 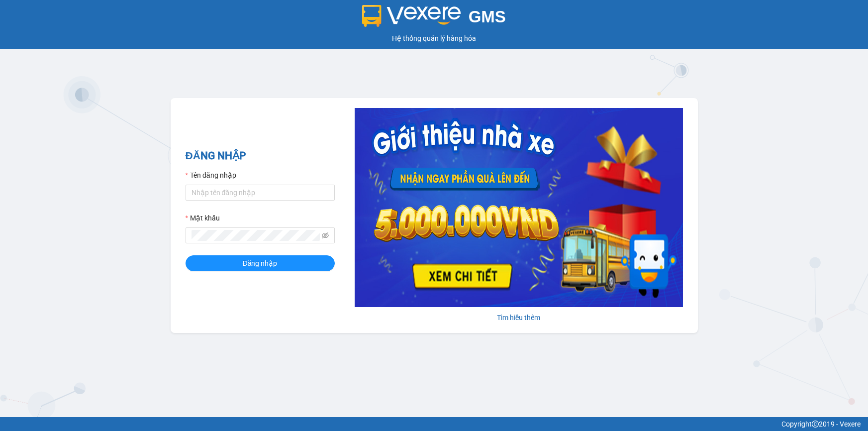 What do you see at coordinates (519, 317) in the screenshot?
I see `div: Tìm hiểu thêm` at bounding box center [519, 317].